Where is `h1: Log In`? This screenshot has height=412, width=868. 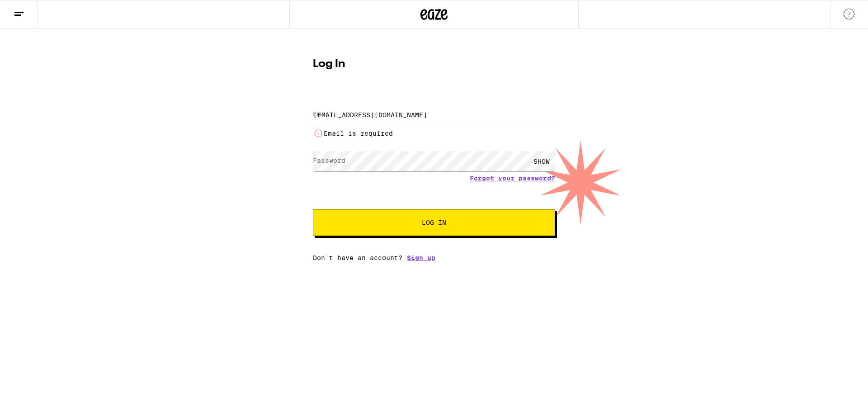 h1: Log In is located at coordinates (434, 65).